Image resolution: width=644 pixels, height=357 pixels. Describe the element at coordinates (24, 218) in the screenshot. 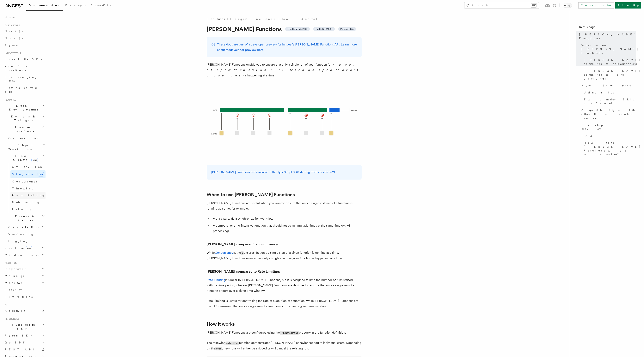

I see `span: Errors & Retries` at that location.